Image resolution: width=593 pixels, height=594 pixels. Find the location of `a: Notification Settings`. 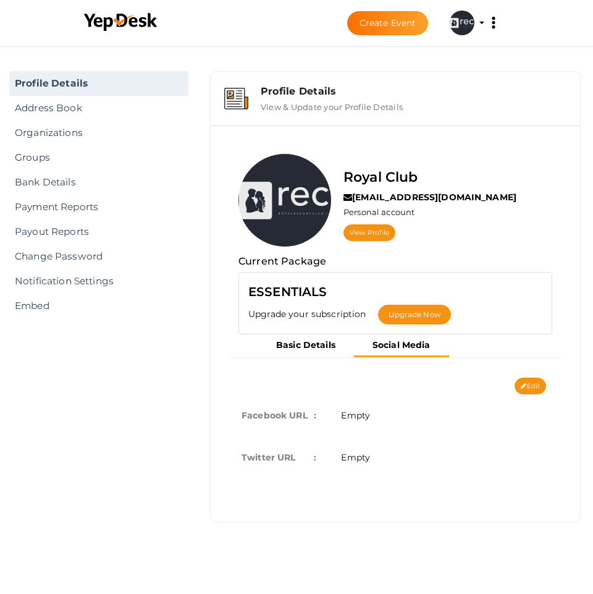

a: Notification Settings is located at coordinates (99, 281).